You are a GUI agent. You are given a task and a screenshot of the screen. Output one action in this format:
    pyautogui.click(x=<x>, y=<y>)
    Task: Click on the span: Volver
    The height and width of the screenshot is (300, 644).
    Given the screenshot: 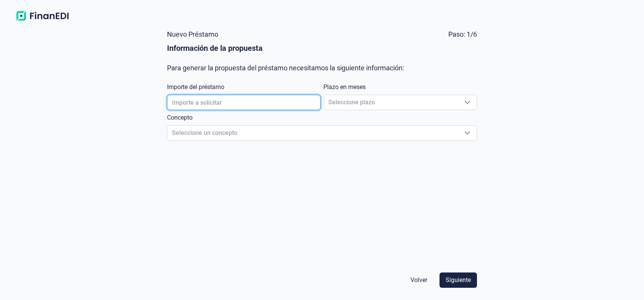 What is the action you would take?
    pyautogui.click(x=419, y=281)
    